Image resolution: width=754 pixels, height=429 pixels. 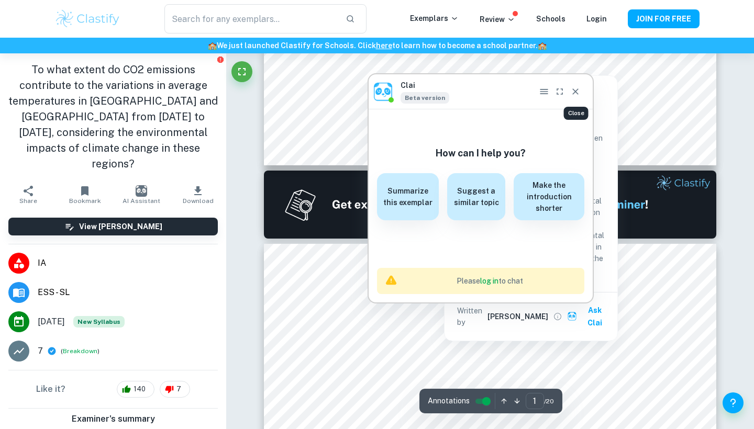 I want to click on h6: Summarize this exemplar, so click(x=408, y=197).